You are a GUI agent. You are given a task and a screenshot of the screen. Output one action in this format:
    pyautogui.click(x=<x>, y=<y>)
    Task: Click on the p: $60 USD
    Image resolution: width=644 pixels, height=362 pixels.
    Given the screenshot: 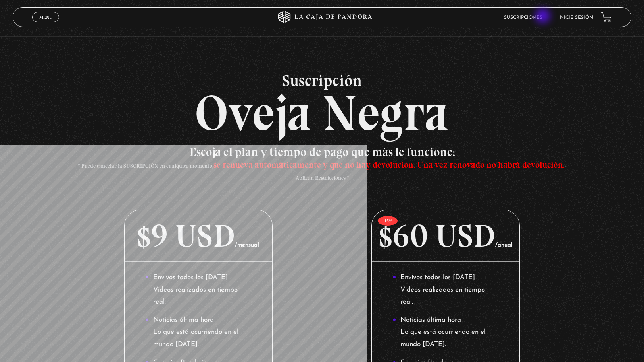 What is the action you would take?
    pyautogui.click(x=446, y=235)
    